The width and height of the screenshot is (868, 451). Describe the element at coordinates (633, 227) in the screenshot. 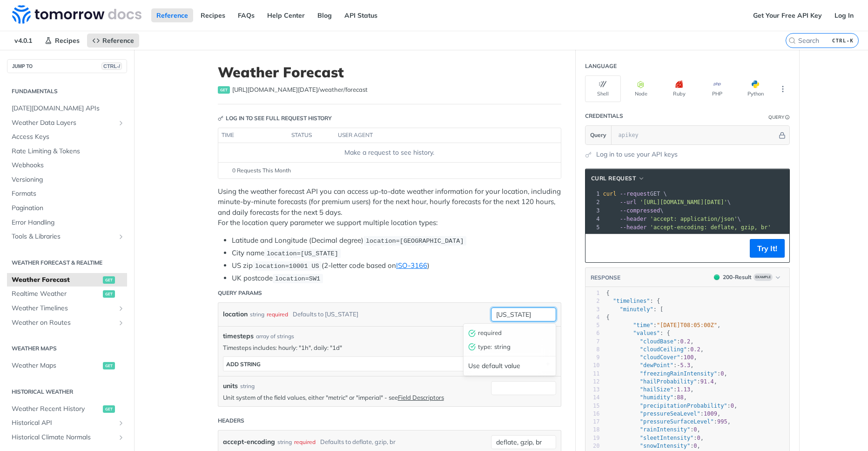

I see `span: --header` at that location.